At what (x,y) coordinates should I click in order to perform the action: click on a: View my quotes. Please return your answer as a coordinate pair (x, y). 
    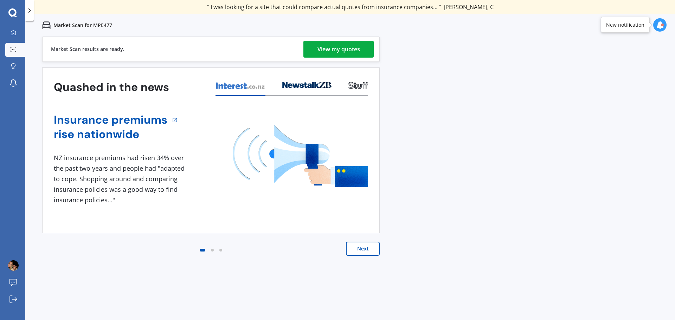
    Looking at the image, I should click on (338, 49).